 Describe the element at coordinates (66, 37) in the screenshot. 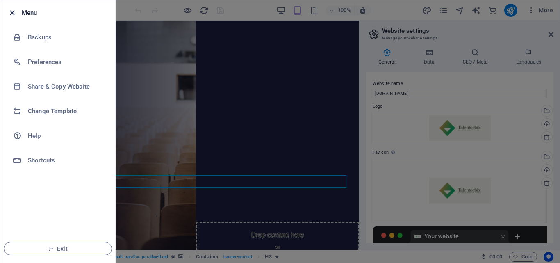

I see `h6: Backups` at that location.